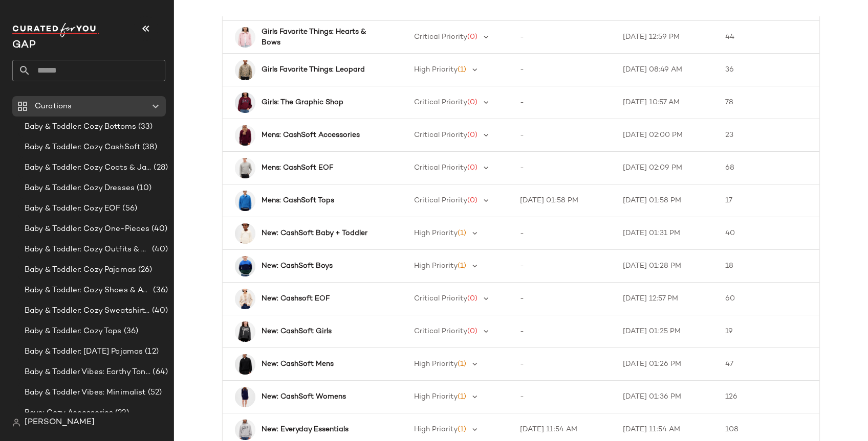 This screenshot has width=868, height=441. I want to click on img: svg%3e, so click(16, 423).